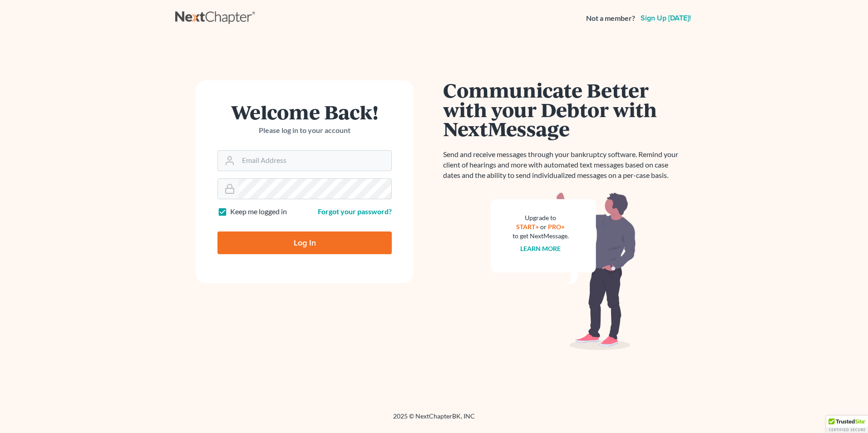  What do you see at coordinates (528, 227) in the screenshot?
I see `a: START+` at bounding box center [528, 227].